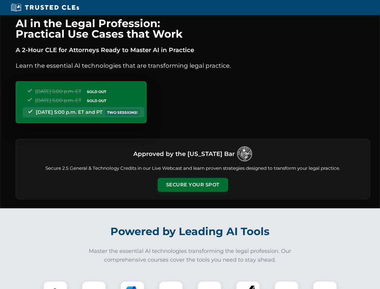 The image size is (380, 289). What do you see at coordinates (193, 50) in the screenshot?
I see `p: A 2-Hour CLE for Attorneys Ready to Master AI in Practice` at bounding box center [193, 50].